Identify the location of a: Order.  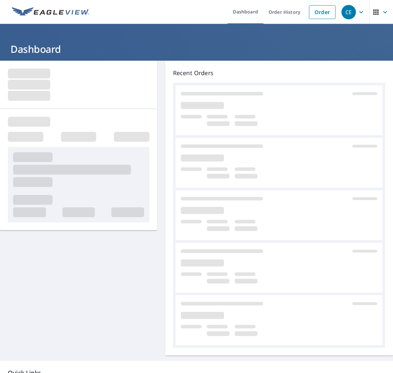
(322, 12).